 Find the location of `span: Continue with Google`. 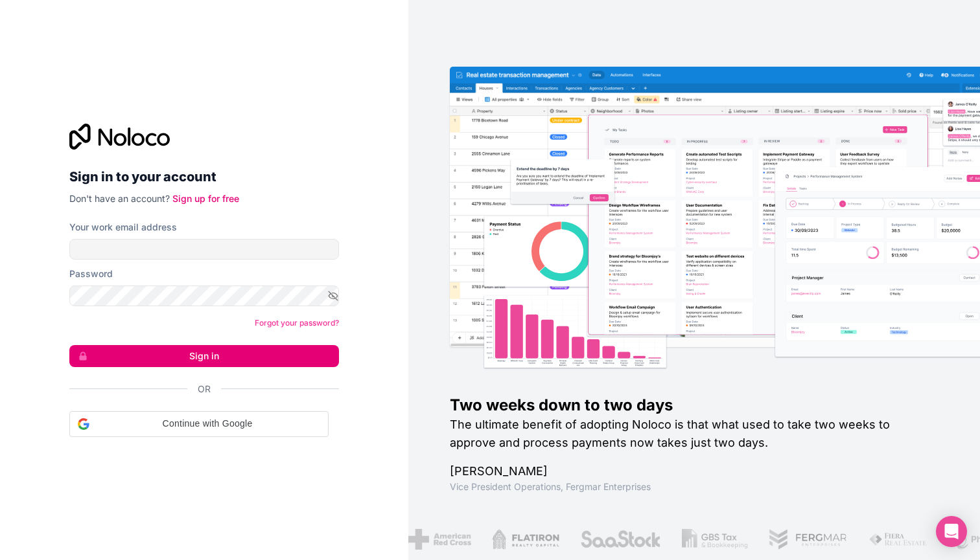

span: Continue with Google is located at coordinates (207, 424).